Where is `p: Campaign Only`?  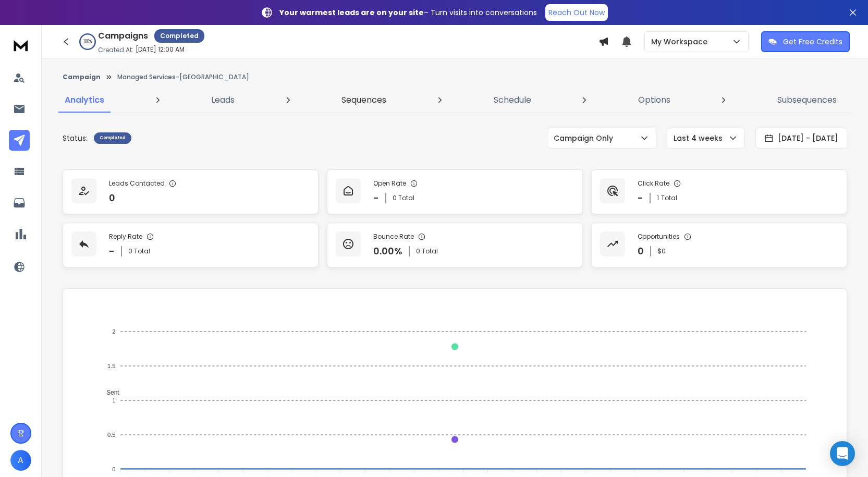
p: Campaign Only is located at coordinates (586, 138).